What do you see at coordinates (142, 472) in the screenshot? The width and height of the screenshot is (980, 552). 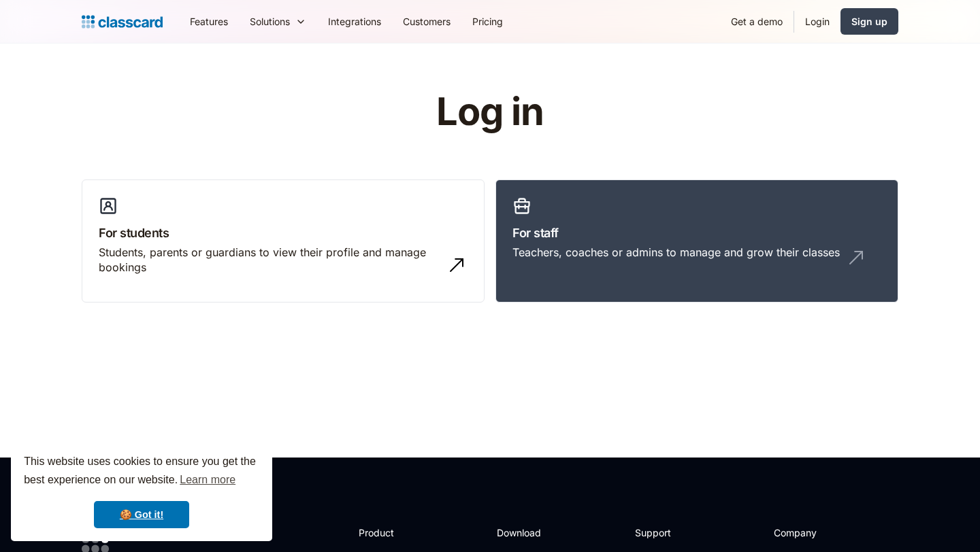 I see `span: This website uses cookies to ensure you get the best experience on our website.` at bounding box center [142, 472].